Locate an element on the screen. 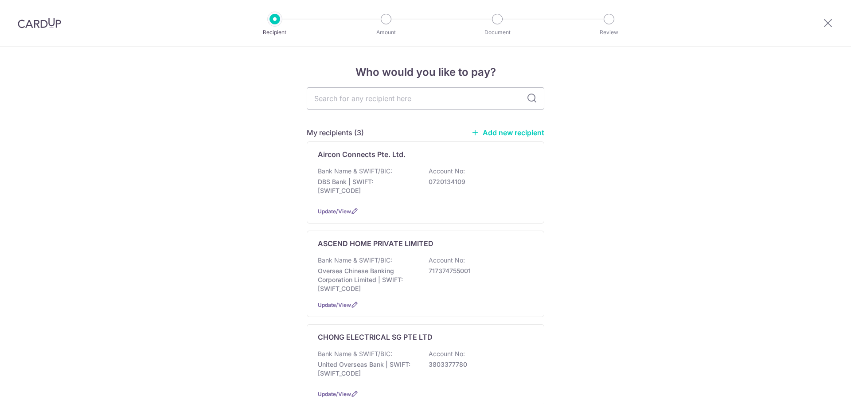 This screenshot has width=851, height=404. p: 0720134109 is located at coordinates (478, 182).